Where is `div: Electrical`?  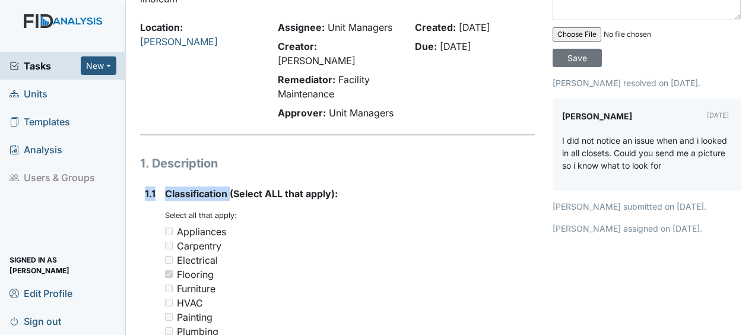
div: Electrical is located at coordinates (197, 260).